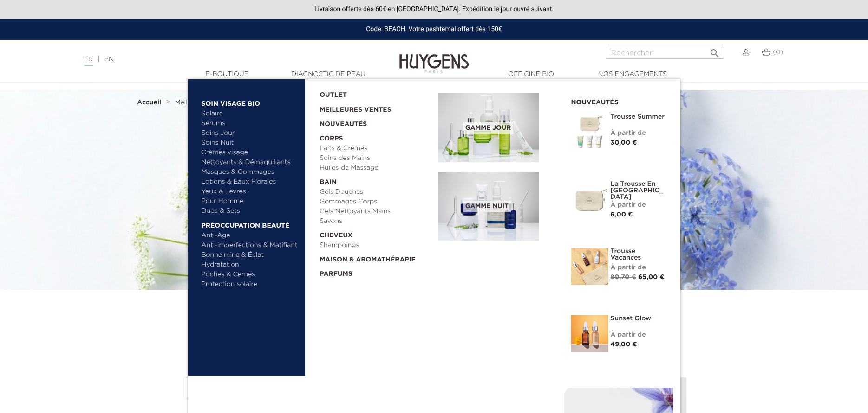 The image size is (868, 413). I want to click on a: Maison & Aromathérapie, so click(376, 257).